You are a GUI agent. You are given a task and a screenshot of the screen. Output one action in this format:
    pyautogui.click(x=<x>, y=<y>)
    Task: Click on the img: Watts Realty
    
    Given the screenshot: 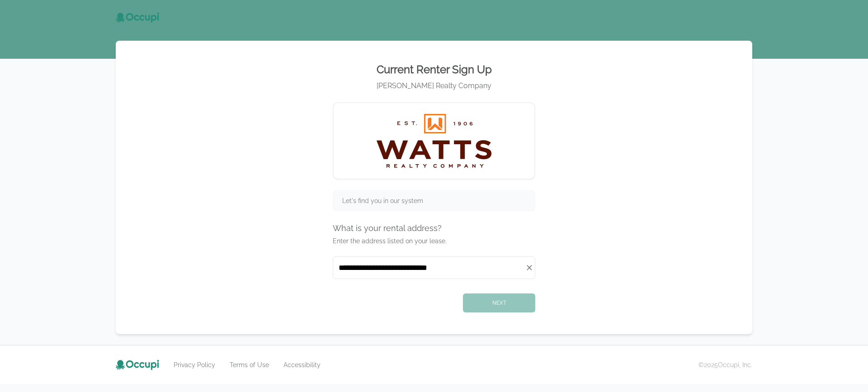 What is the action you would take?
    pyautogui.click(x=434, y=140)
    